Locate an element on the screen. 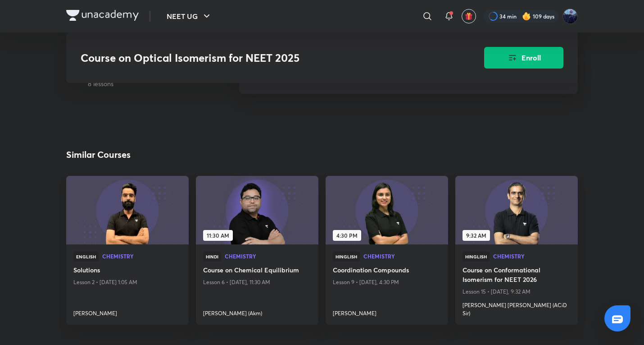 This screenshot has height=345, width=644. a: Coordination Compounds is located at coordinates (387, 270).